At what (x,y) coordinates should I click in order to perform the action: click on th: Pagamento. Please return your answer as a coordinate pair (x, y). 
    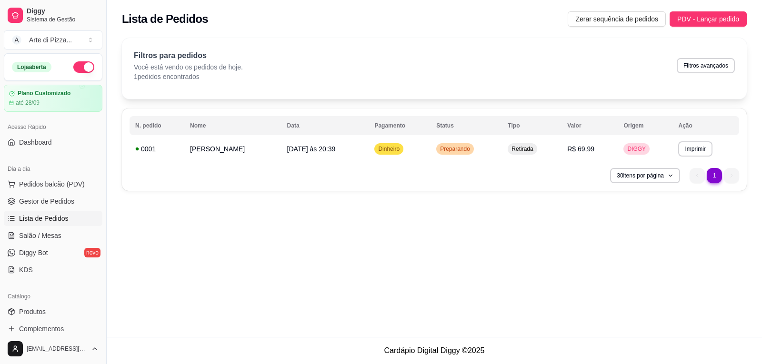
    Looking at the image, I should click on (399, 126).